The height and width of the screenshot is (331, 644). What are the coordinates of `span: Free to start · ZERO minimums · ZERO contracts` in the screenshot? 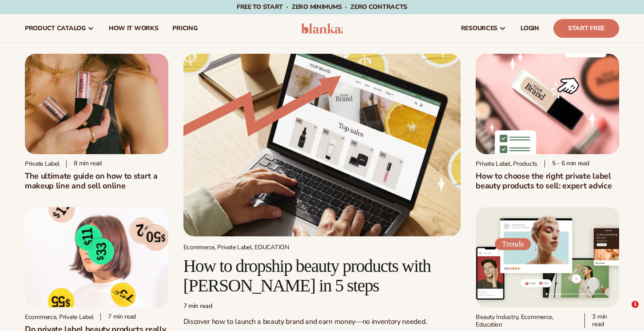 It's located at (322, 7).